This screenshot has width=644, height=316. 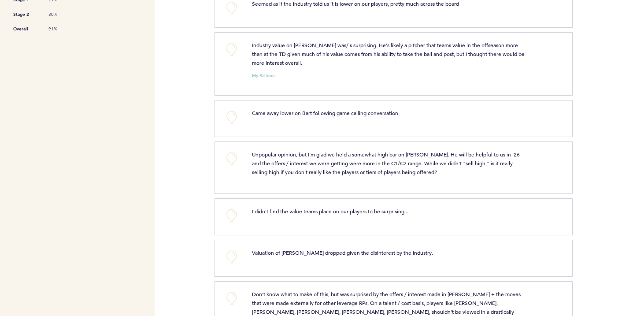 I want to click on span: Came away lower on Bart following game calling conversation, so click(x=325, y=113).